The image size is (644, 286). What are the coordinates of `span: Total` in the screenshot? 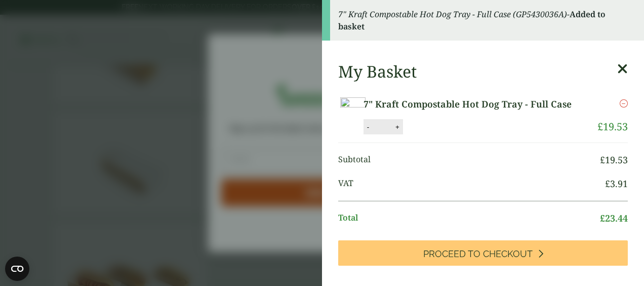 It's located at (469, 218).